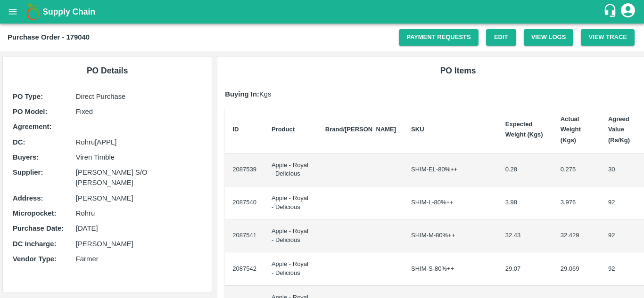 This screenshot has height=298, width=644. Describe the element at coordinates (28, 96) in the screenshot. I see `b: PO Type :` at that location.